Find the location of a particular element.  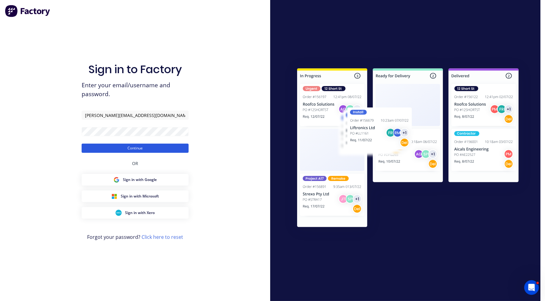

img: Microsoft Sign in is located at coordinates (114, 196).